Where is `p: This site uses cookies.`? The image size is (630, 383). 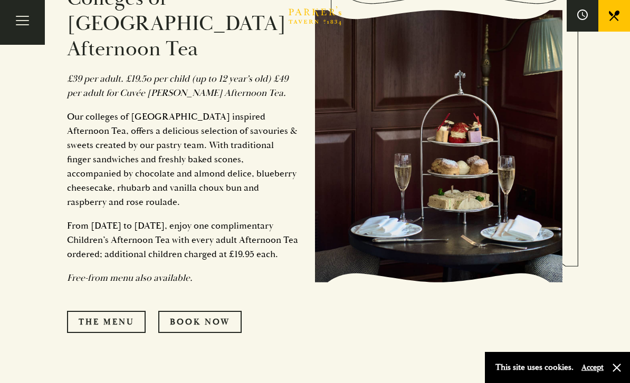 p: This site uses cookies. is located at coordinates (534, 368).